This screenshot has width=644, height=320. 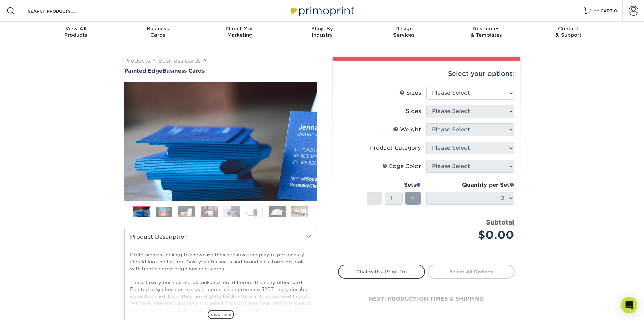 I want to click on a: Direct MailMarketing, so click(x=240, y=33).